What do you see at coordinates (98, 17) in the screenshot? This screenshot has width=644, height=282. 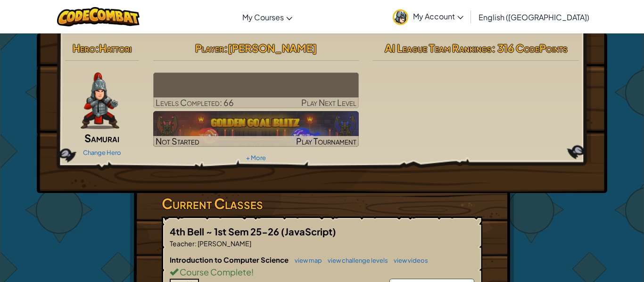 I see `a: CodeCombat logo` at bounding box center [98, 17].